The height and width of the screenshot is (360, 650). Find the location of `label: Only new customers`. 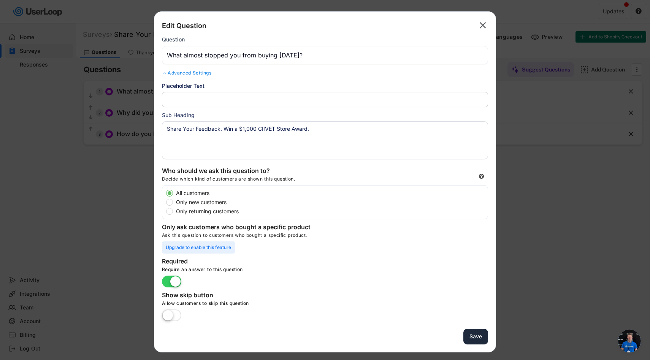

label: Only new customers is located at coordinates (331, 202).